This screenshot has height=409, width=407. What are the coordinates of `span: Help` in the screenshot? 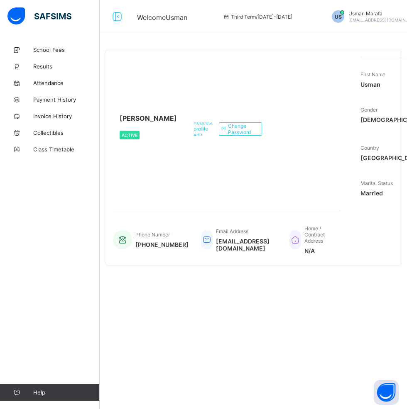 It's located at (66, 393).